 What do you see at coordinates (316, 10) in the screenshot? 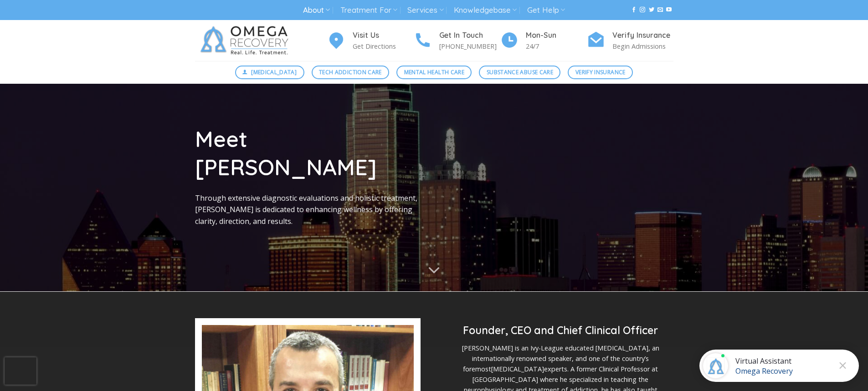
I see `a: About` at bounding box center [316, 10].